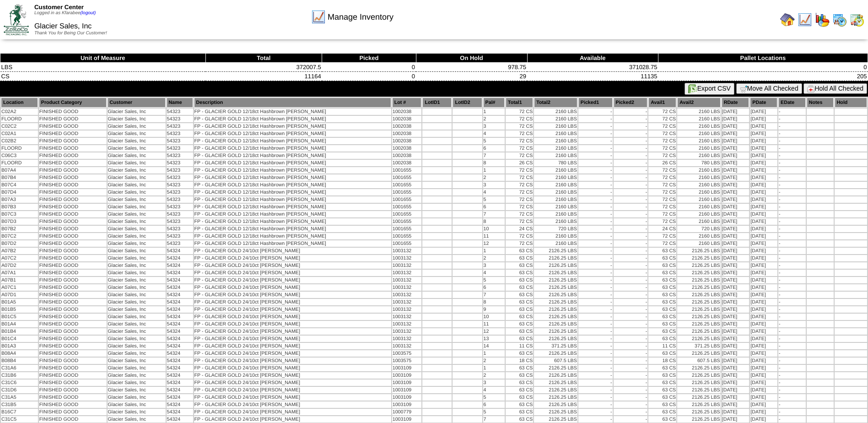 This screenshot has width=868, height=423. Describe the element at coordinates (493, 163) in the screenshot. I see `td: 8` at that location.